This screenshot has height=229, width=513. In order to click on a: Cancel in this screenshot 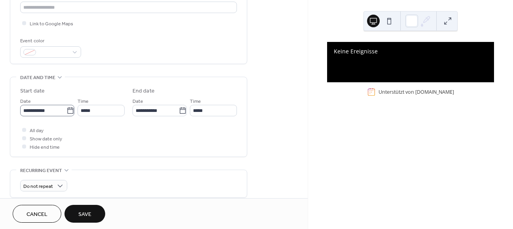, I will do `click(37, 214)`.